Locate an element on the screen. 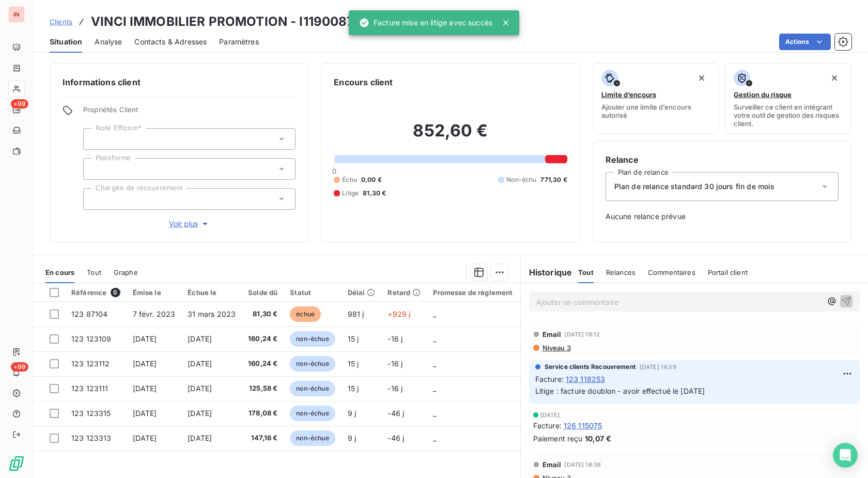  div: Promesse de règlement is located at coordinates (472, 292).